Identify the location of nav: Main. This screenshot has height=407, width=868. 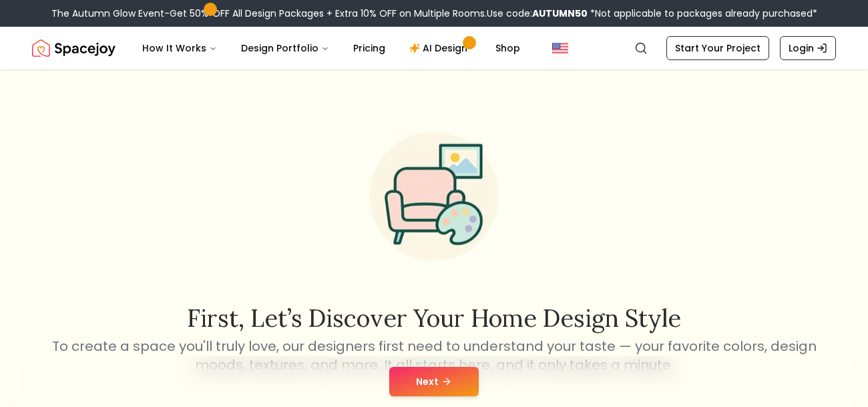
(331, 48).